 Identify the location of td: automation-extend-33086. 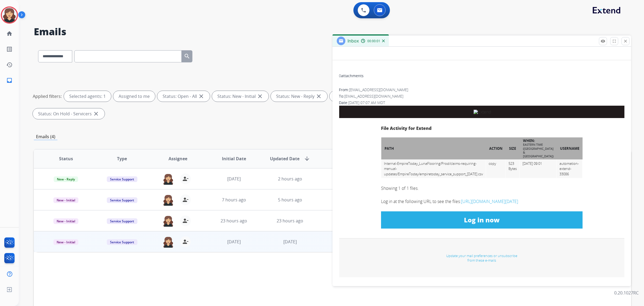
(570, 169).